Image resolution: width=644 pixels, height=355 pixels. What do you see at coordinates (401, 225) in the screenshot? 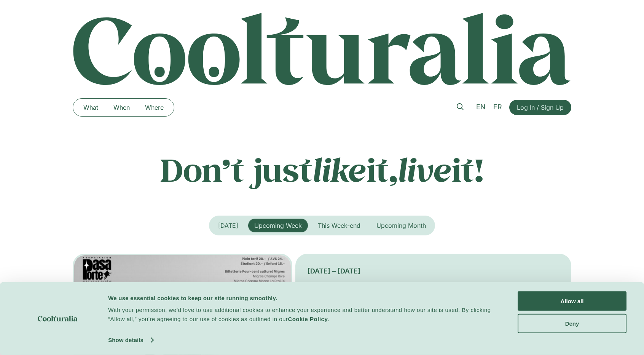
I see `span: Upcoming Month` at bounding box center [401, 225].